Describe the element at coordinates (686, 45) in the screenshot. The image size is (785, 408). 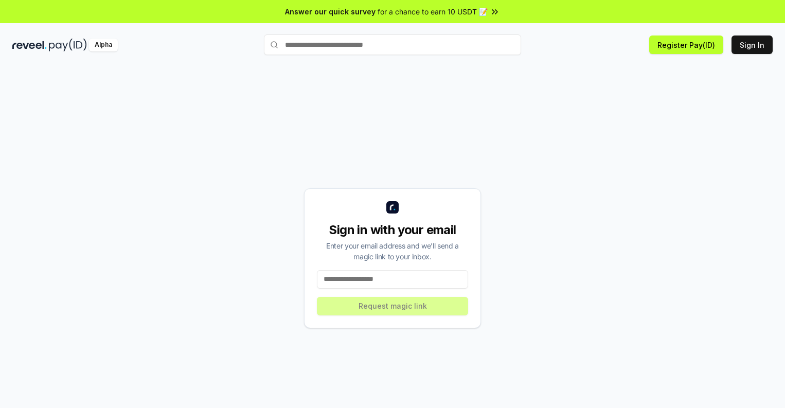
I see `button: Register Pay(ID)` at that location.